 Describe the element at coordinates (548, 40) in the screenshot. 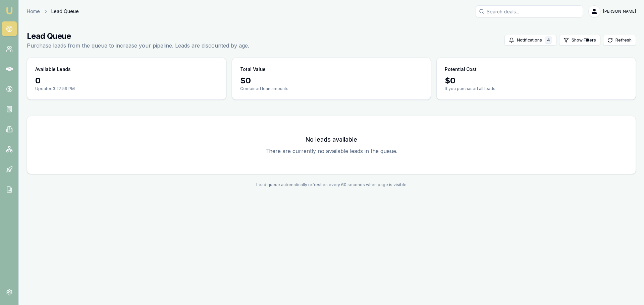

I see `div: 4` at that location.